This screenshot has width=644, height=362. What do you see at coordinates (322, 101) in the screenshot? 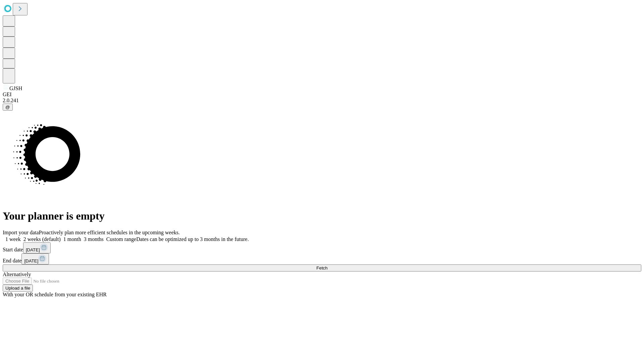
I see `div: 2.0.241` at bounding box center [322, 101].